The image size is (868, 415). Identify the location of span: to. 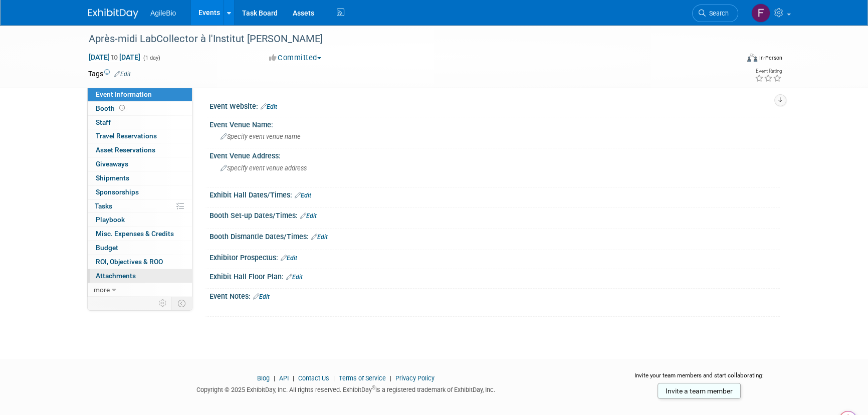
(115, 57).